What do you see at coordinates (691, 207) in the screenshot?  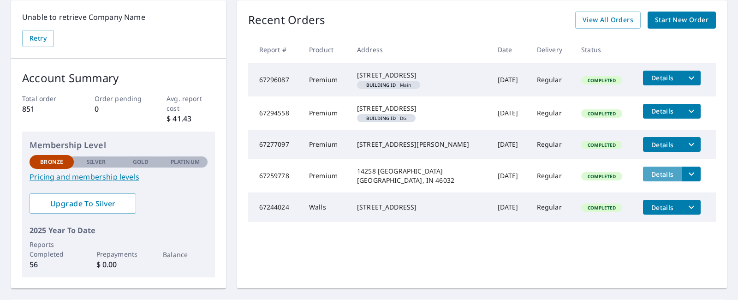 I see `button: filesDropdownBtn-67244024` at bounding box center [691, 207].